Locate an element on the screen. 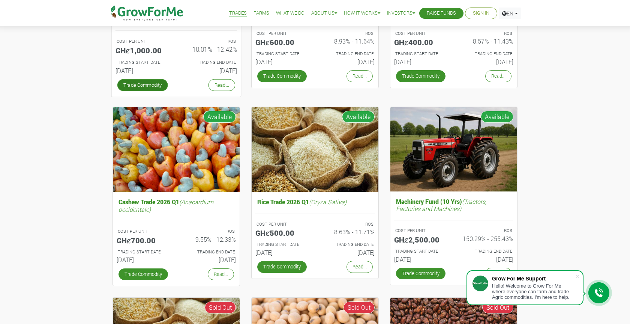  a: Cocoa/Shearnut Trade 2026 Q1(Cocoa Trade) COST PER UNIT GHȼ1,000.00 ROS 10.01% - 12.42% TRADING S... is located at coordinates (176, 41).